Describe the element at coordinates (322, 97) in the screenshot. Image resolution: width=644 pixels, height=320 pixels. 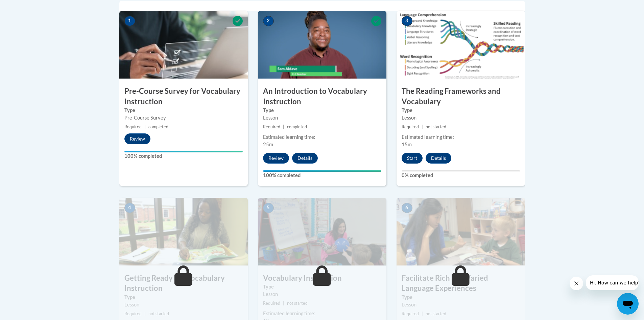
I see `h3: An Introduction to Vocabulary Instruction` at that location.